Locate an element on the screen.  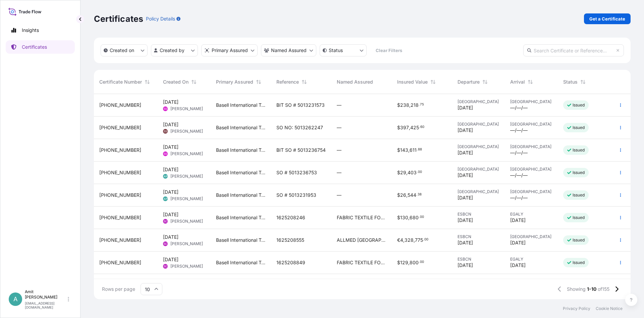
span: 403 is located at coordinates (412, 173).